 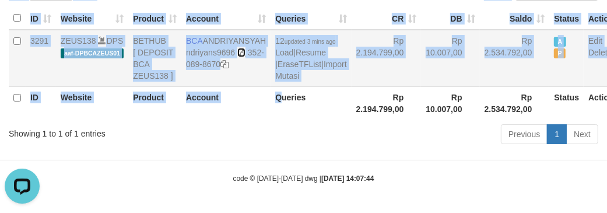 What do you see at coordinates (305, 41) in the screenshot?
I see `span: 12` at bounding box center [305, 41].